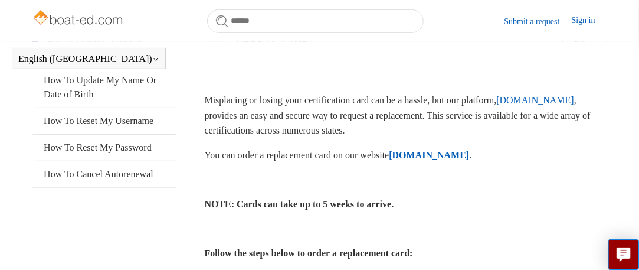 The width and height of the screenshot is (639, 270). What do you see at coordinates (309, 253) in the screenshot?
I see `strong: Follow the steps below to order a replacement card:` at bounding box center [309, 253].